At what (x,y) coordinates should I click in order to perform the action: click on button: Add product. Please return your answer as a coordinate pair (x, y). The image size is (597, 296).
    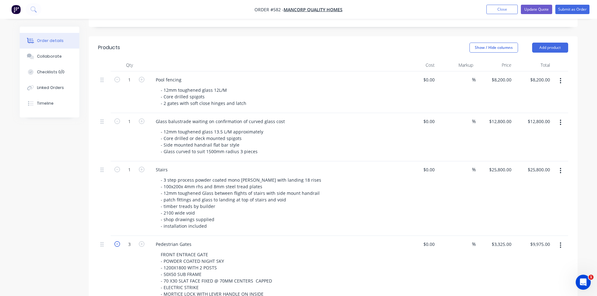
    Looking at the image, I should click on (550, 48).